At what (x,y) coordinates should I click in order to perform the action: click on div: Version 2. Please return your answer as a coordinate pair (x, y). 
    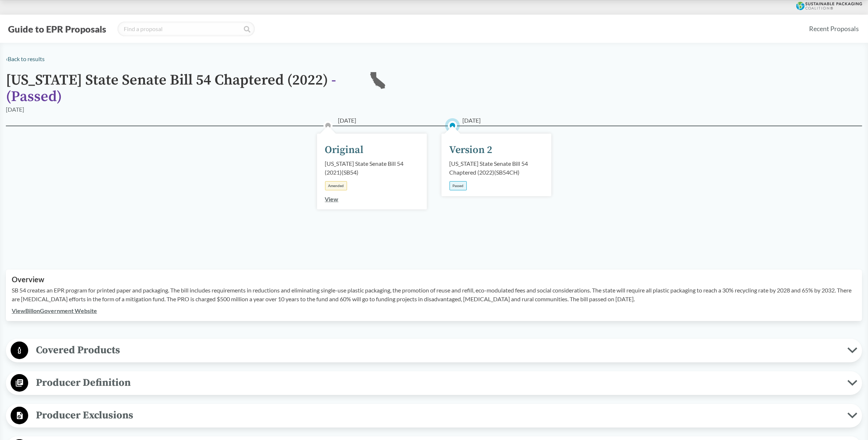
    Looking at the image, I should click on (471, 150).